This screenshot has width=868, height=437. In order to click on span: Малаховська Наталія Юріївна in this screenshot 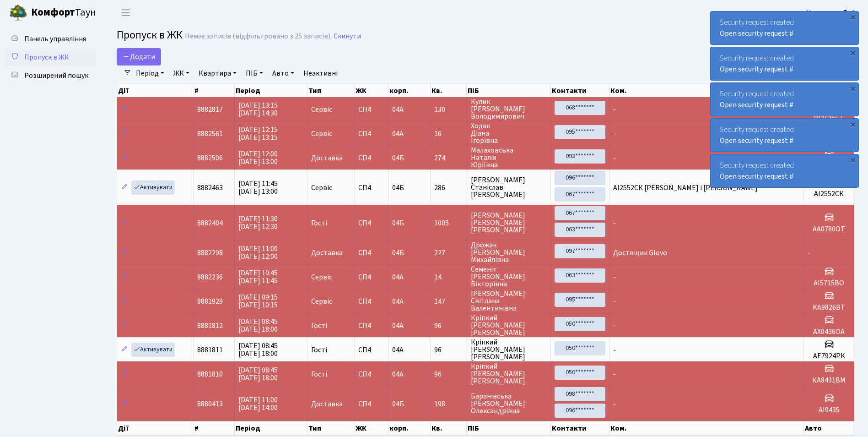, I will do `click(509, 157)`.